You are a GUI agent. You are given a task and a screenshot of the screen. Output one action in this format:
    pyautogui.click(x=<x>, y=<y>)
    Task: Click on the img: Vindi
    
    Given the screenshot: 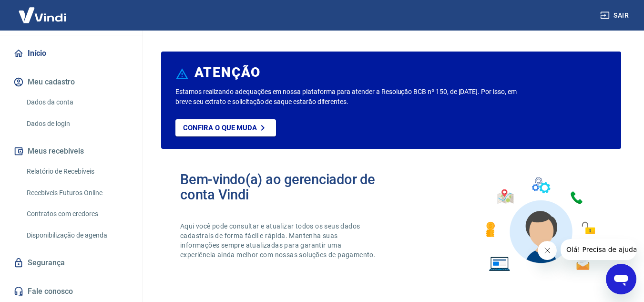 What is the action you would take?
    pyautogui.click(x=42, y=14)
    